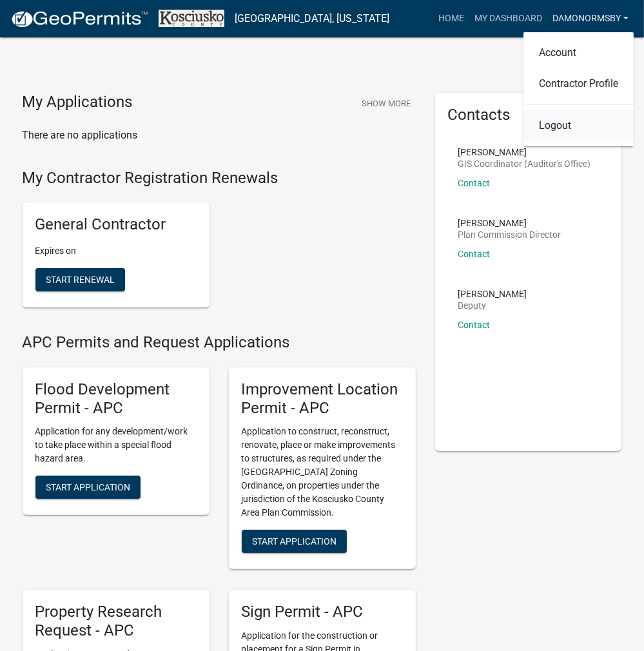 The image size is (644, 651). Describe the element at coordinates (80, 280) in the screenshot. I see `span: Start Renewal` at that location.